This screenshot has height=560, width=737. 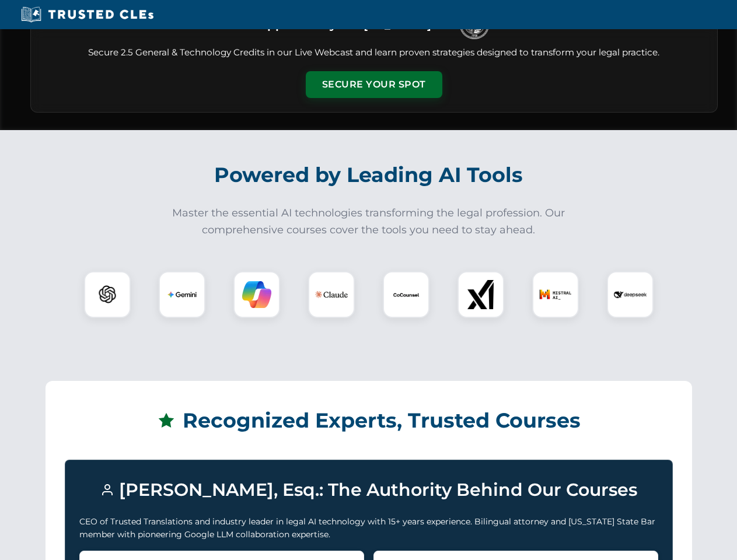 What do you see at coordinates (374, 52) in the screenshot?
I see `p: Secure 2.5 General & Technology Credits in our Live Webcast and learn proven strategies designed ...` at bounding box center [374, 52].